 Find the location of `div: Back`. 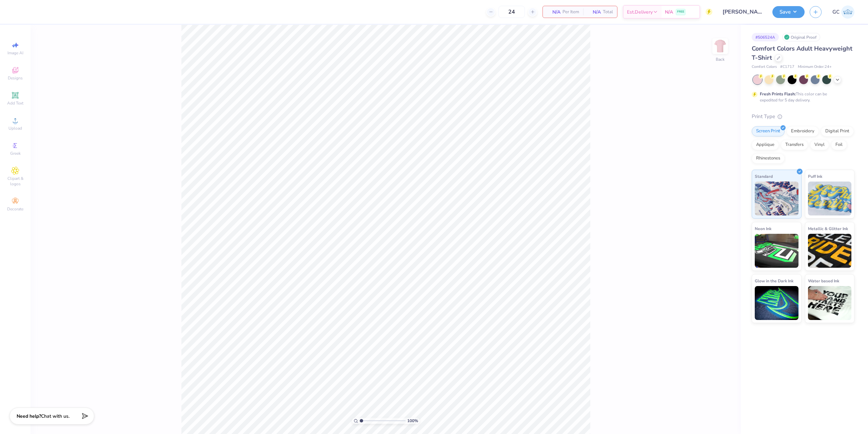

div: Back is located at coordinates (720, 59).